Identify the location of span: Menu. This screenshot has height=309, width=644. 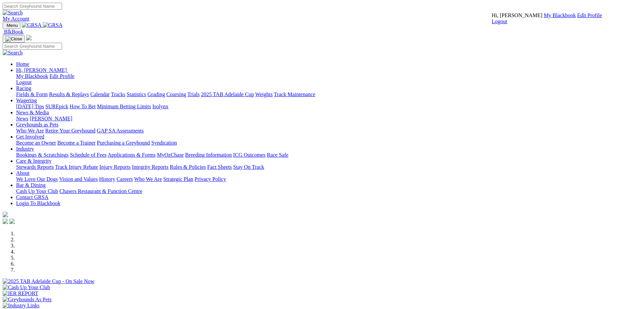
(12, 25).